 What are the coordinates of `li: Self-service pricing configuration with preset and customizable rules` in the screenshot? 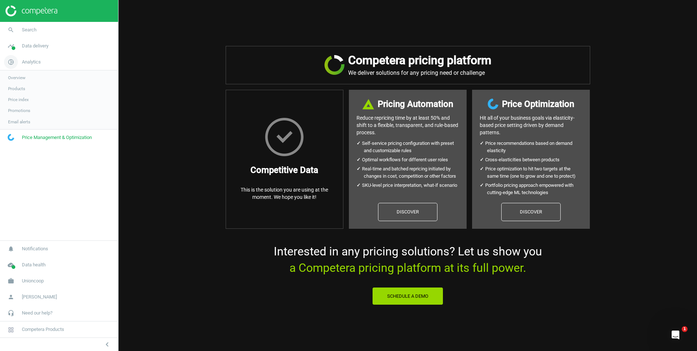 It's located at (411, 147).